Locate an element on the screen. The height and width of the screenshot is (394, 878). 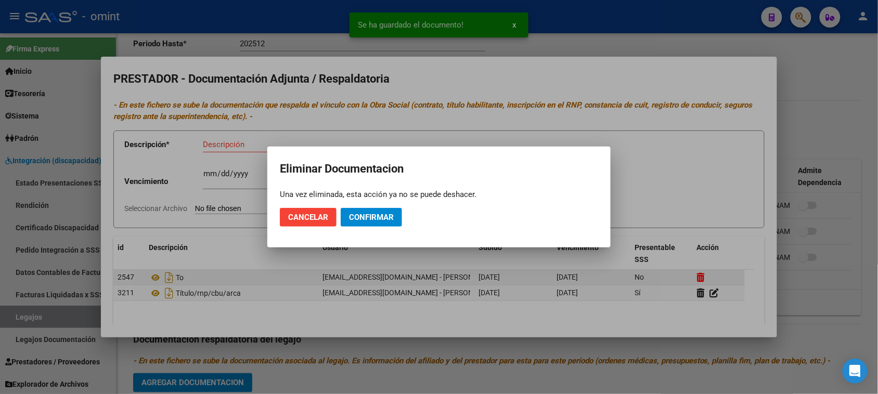
h2: Eliminar Documentacion is located at coordinates (439, 169).